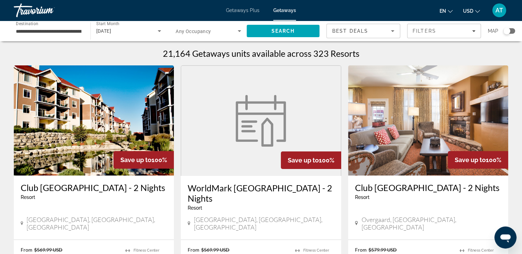  Describe the element at coordinates (350, 31) in the screenshot. I see `span: Best Deals` at that location.